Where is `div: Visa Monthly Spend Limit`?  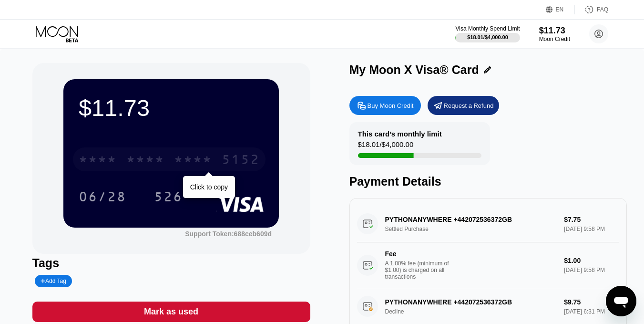
div: Visa Monthly Spend Limit is located at coordinates (488, 28).